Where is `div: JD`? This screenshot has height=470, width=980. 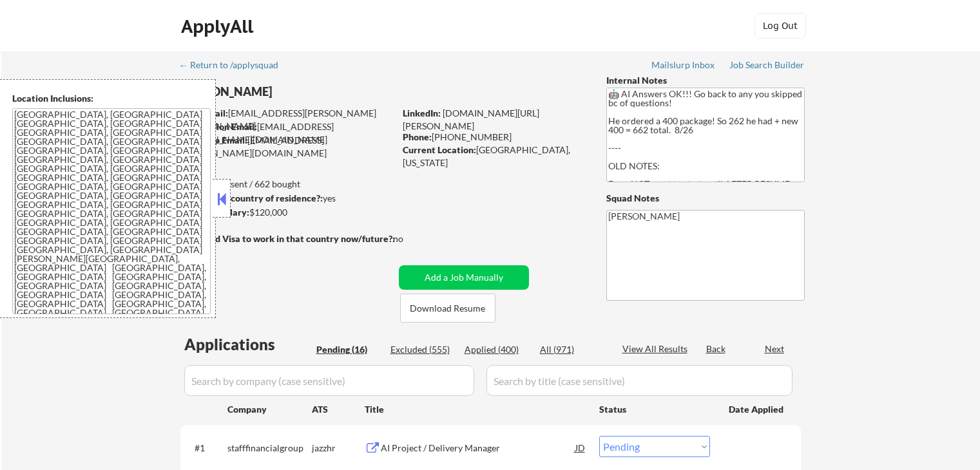
div: JD is located at coordinates (581, 447).